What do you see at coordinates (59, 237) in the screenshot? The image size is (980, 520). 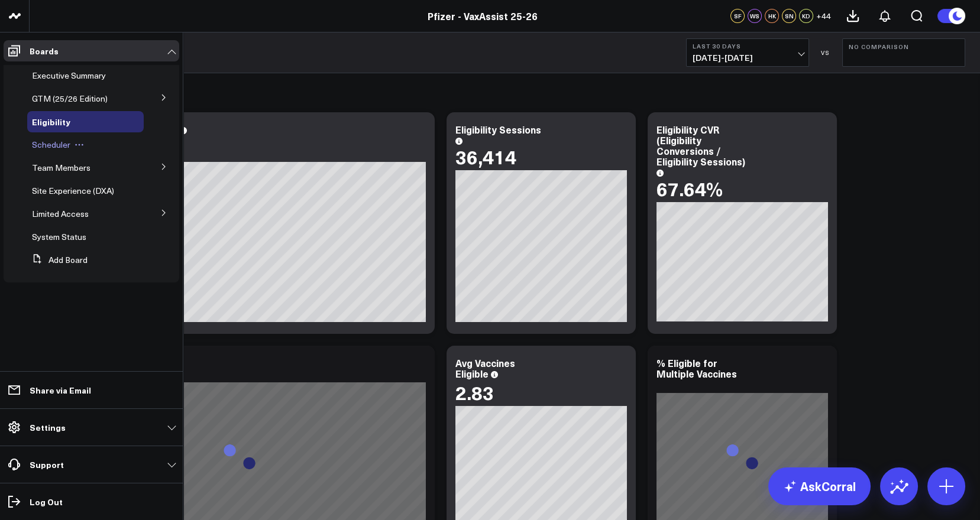 I see `a: System Status` at bounding box center [59, 237].